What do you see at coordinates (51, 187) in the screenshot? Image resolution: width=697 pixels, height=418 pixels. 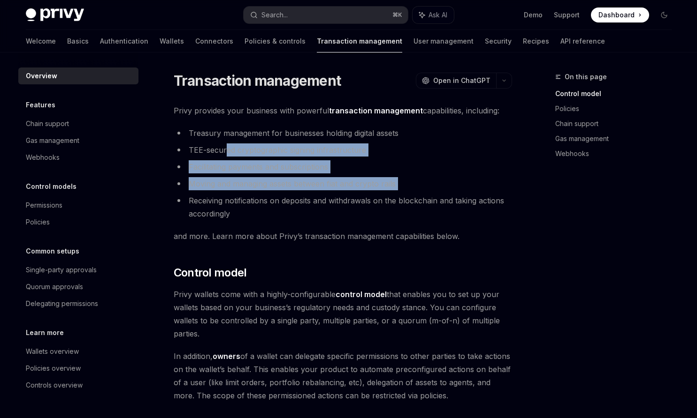 I see `h5: Control models` at bounding box center [51, 187].